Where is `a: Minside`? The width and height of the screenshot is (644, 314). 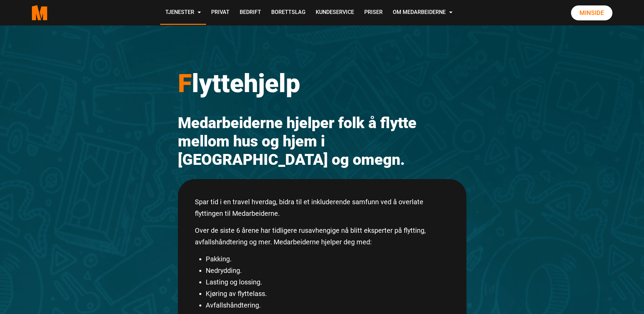
a: Minside is located at coordinates (592, 13).